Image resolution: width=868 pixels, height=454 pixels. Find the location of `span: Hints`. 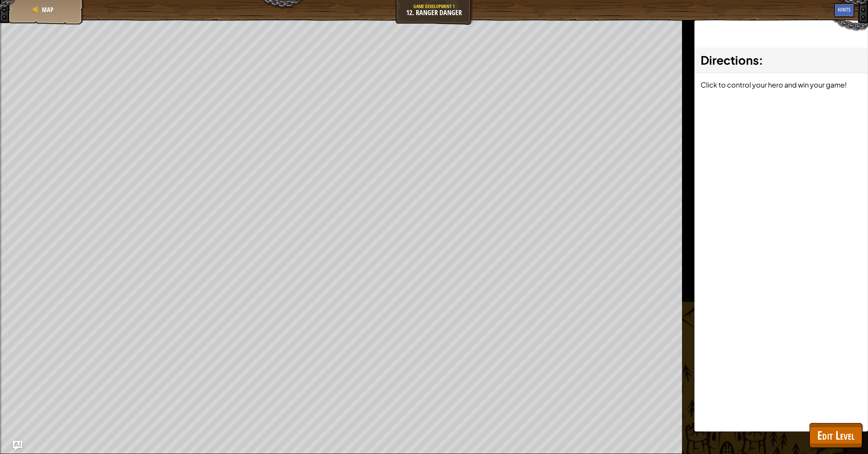

span: Hints is located at coordinates (843, 10).